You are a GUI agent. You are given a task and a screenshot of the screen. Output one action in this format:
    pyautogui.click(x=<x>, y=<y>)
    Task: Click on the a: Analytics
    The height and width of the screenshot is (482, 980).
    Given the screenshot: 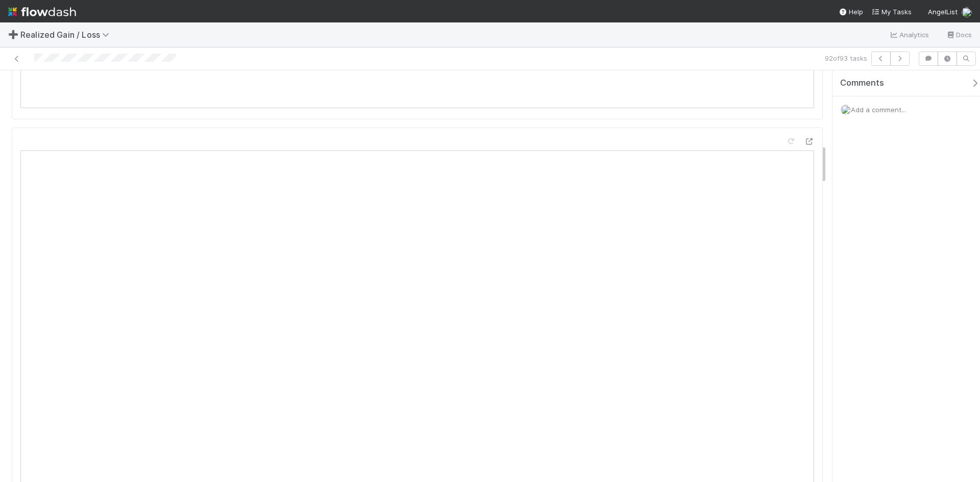 What is the action you would take?
    pyautogui.click(x=909, y=34)
    